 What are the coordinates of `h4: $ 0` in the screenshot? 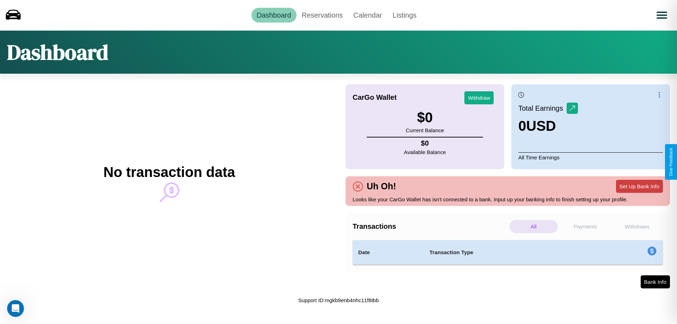 It's located at (425, 143).